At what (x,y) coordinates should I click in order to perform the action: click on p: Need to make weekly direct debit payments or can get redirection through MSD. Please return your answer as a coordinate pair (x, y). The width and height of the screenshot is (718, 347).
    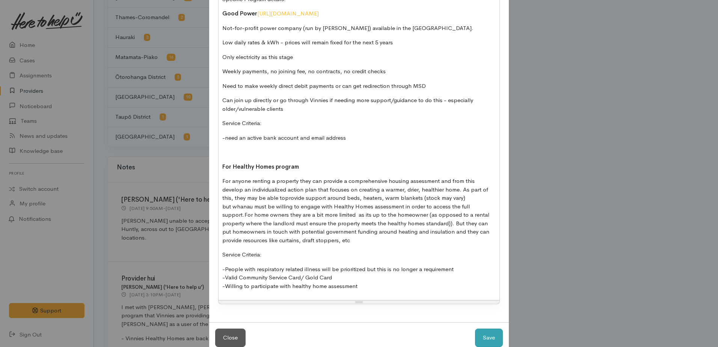
    Looking at the image, I should click on (359, 86).